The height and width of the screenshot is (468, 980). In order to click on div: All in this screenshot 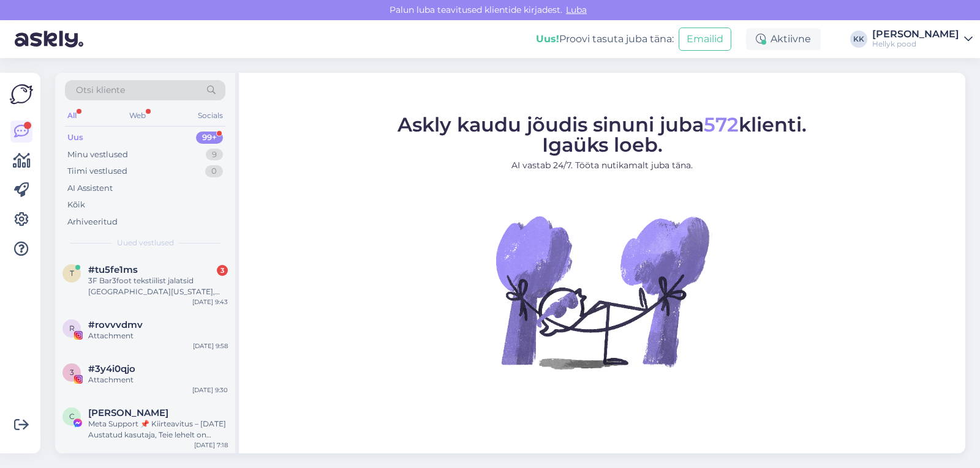, I will do `click(72, 115)`.